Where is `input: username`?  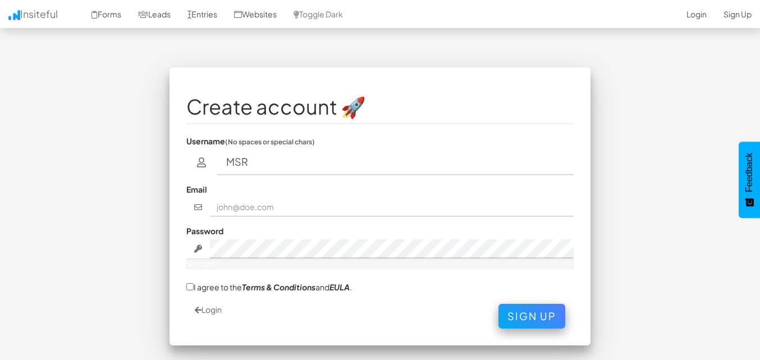
input: username is located at coordinates (396, 162).